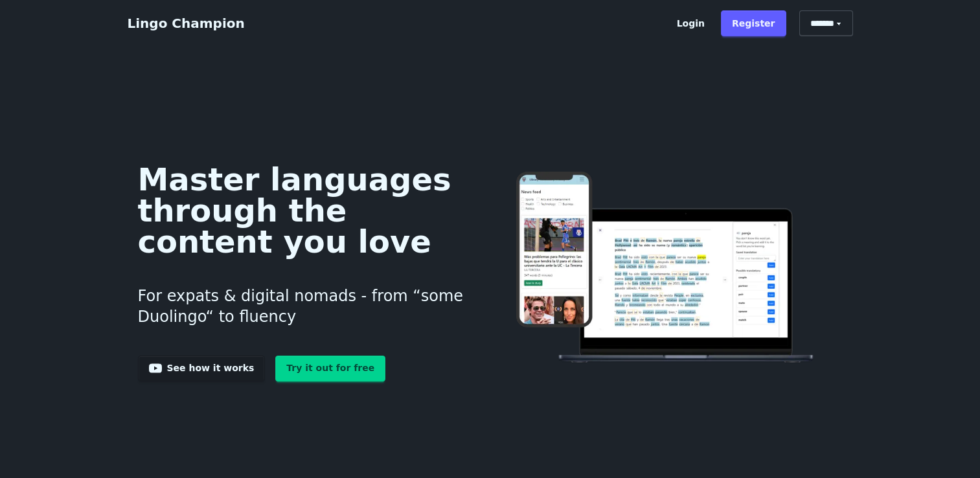  I want to click on a: Login, so click(690, 23).